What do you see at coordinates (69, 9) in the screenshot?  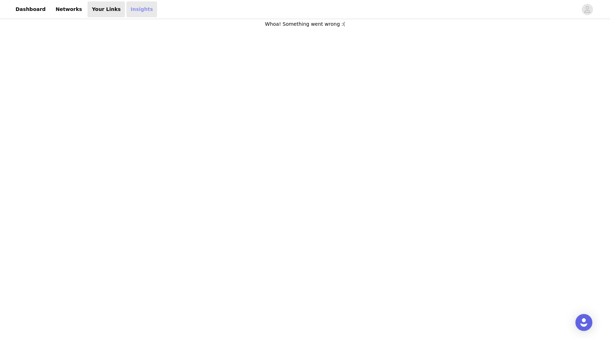 I see `a: Networks` at bounding box center [69, 9].